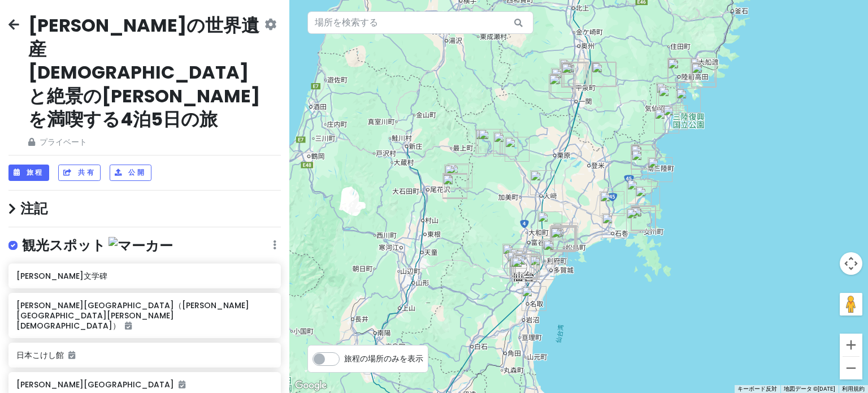 This screenshot has height=393, width=868. What do you see at coordinates (64, 245) in the screenshot?
I see `font: 観光スポット` at bounding box center [64, 245].